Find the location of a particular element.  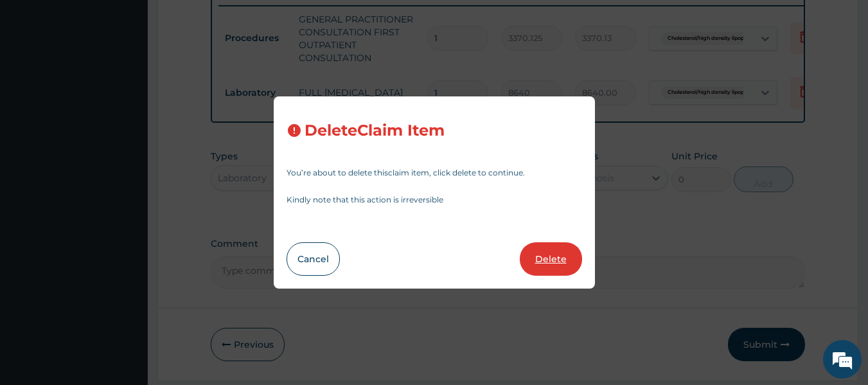

textarea: Type your message and hit 'Enter' is located at coordinates (126, 275).